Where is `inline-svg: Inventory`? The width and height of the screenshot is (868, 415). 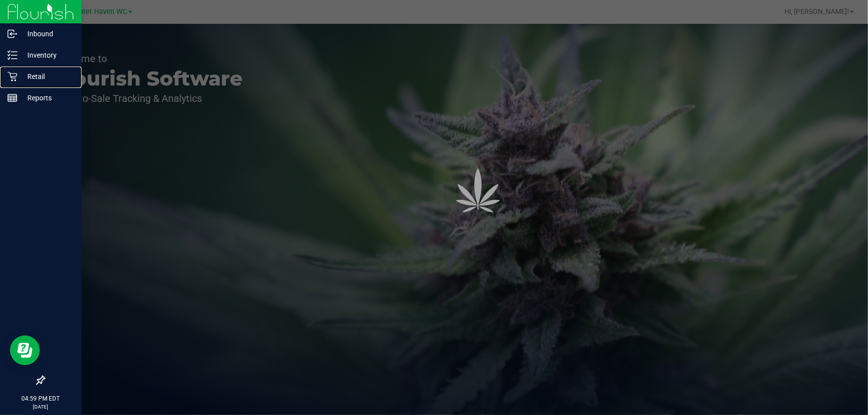 inline-svg: Inventory is located at coordinates (13, 56).